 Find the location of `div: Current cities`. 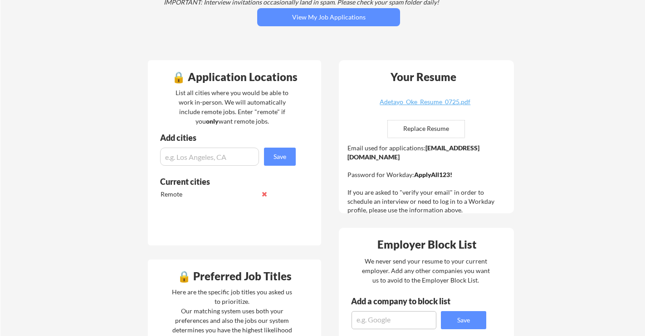

div: Current cities is located at coordinates (223, 182).